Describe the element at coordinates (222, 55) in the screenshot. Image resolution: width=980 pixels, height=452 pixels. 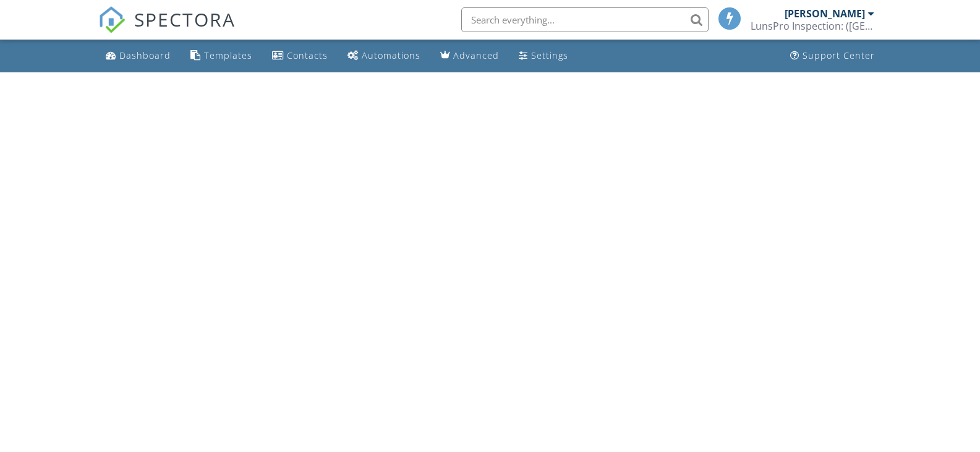
I see `a: Templates` at that location.